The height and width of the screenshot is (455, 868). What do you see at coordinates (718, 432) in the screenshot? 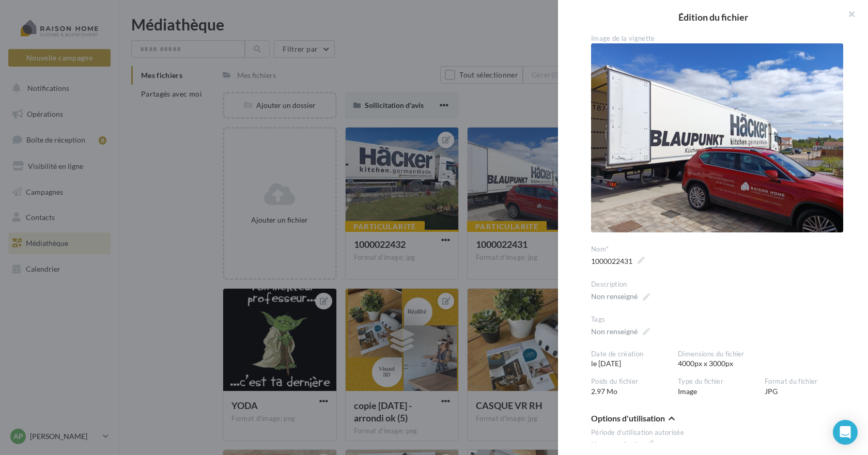
I see `div: Période d’utilisation autorisée` at bounding box center [718, 432].